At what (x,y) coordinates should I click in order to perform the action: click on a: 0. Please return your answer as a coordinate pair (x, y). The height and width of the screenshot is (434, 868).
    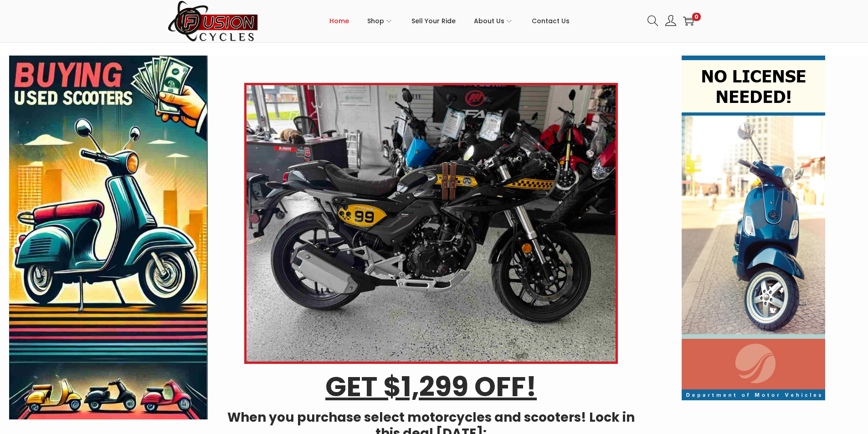
    Looking at the image, I should click on (688, 21).